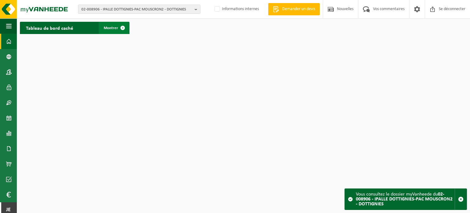 The height and width of the screenshot is (213, 470). What do you see at coordinates (50, 28) in the screenshot?
I see `font: Tableau de bord caché` at bounding box center [50, 28].